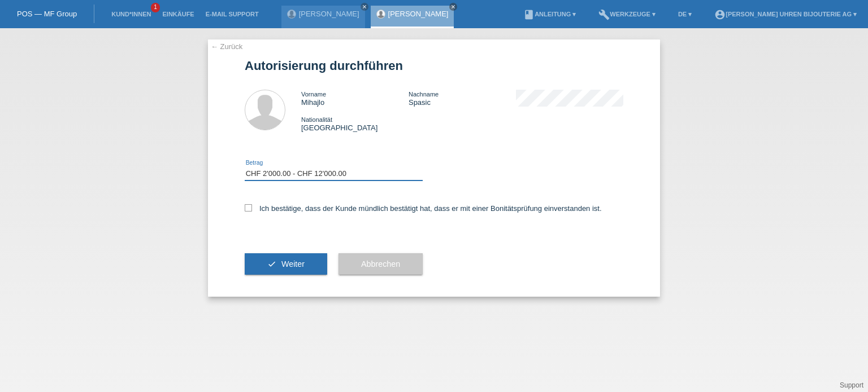 This screenshot has width=868, height=392. Describe the element at coordinates (316, 119) in the screenshot. I see `span: Nationalität` at that location.